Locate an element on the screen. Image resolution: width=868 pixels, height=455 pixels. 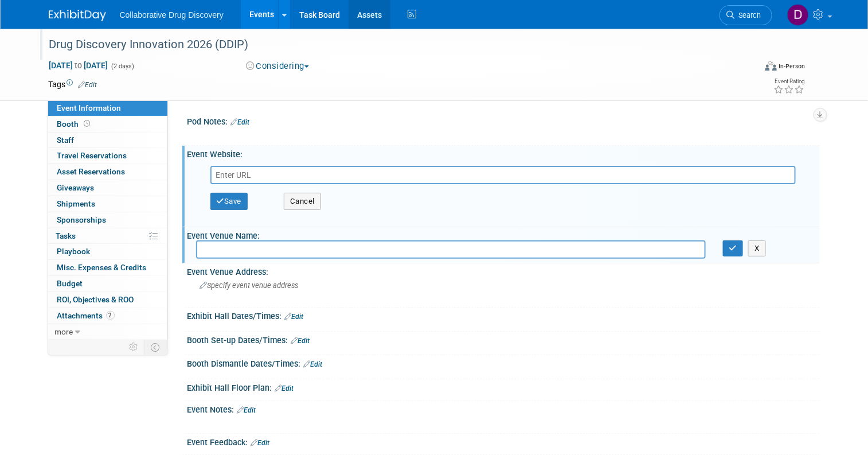
span: Attachments is located at coordinates (86, 315).